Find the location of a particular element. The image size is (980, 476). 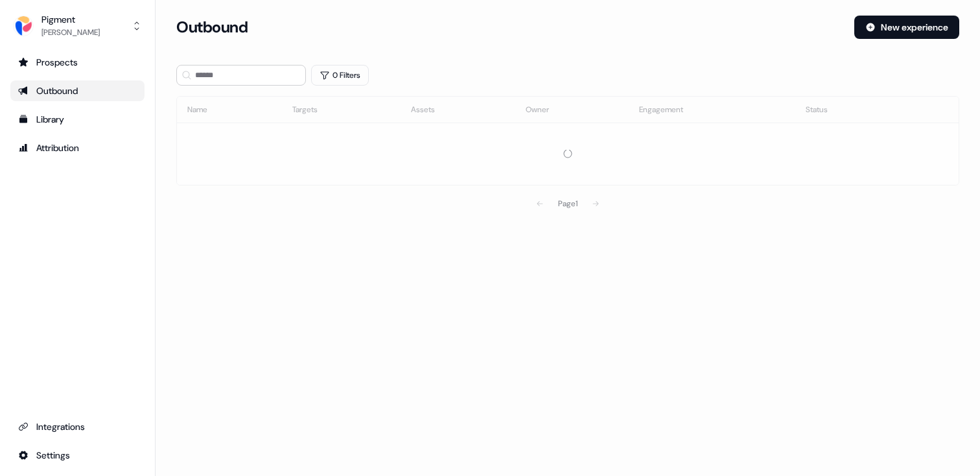

a: Go to outbound experience is located at coordinates (77, 91).